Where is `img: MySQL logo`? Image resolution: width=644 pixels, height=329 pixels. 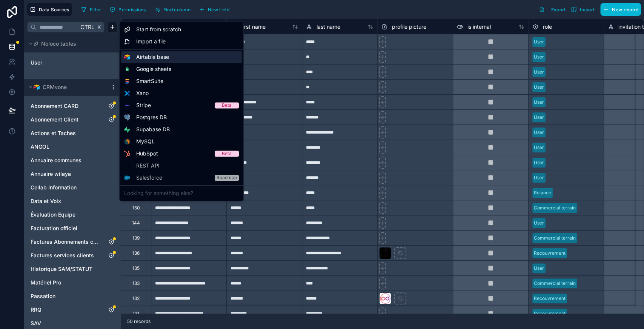
img: MySQL logo is located at coordinates (127, 141).